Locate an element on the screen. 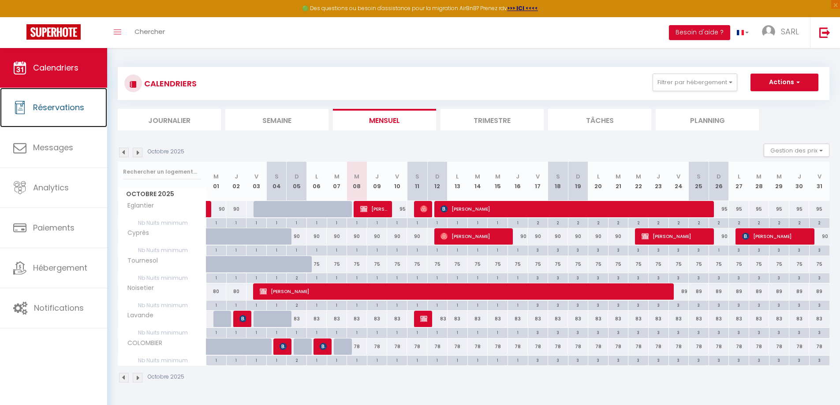  div: 83 is located at coordinates (297, 319).